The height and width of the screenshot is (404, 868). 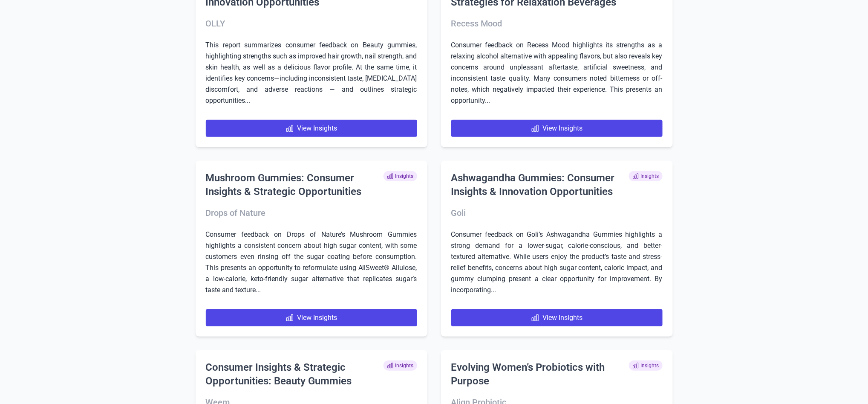 What do you see at coordinates (540, 185) in the screenshot?
I see `h2: Ashwagandha Gummies: Consumer Insights & Innovation Opportunities` at bounding box center [540, 185].